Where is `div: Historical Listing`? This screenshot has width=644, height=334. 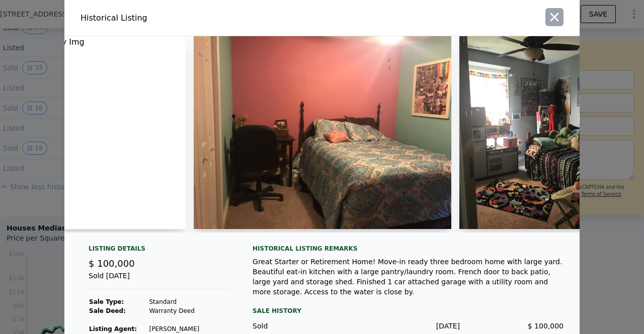 div: Historical Listing is located at coordinates (200, 18).